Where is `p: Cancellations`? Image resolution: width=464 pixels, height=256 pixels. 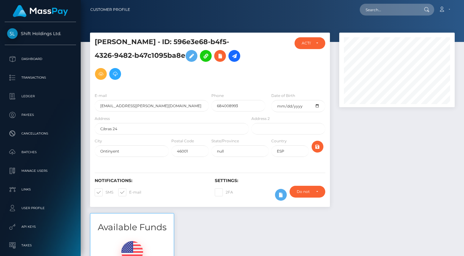
p: Cancellations is located at coordinates (40, 134).